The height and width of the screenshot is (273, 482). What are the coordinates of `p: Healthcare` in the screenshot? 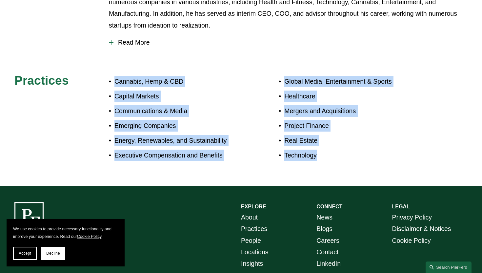 It's located at (357, 96).